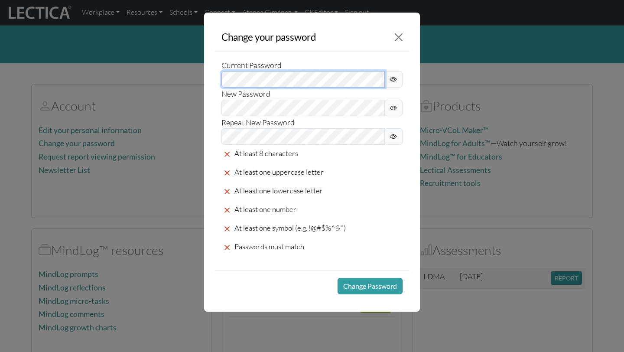 Image resolution: width=624 pixels, height=352 pixels. What do you see at coordinates (258, 122) in the screenshot?
I see `label: Repeat New Password` at bounding box center [258, 122].